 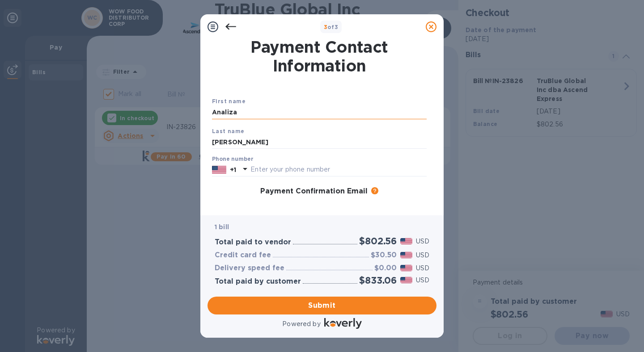 I want to click on b: Primary email, so click(x=234, y=211).